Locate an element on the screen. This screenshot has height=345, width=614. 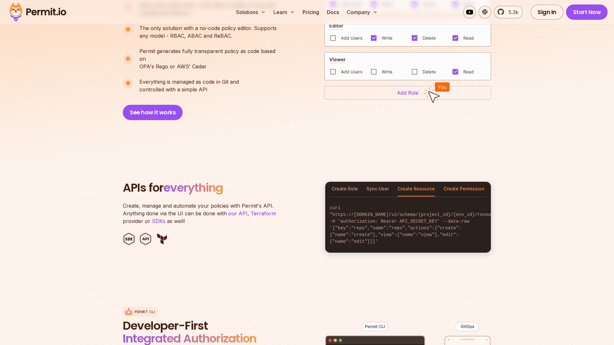
a: 5.3k is located at coordinates (508, 12).